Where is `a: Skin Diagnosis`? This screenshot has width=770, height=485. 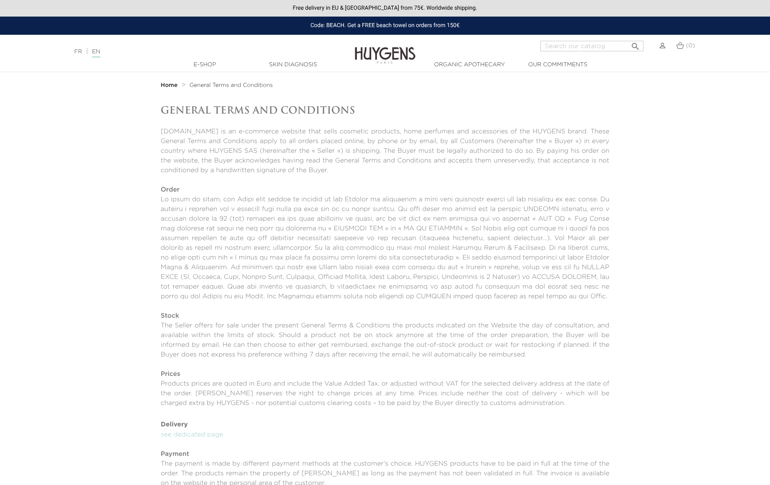
a: Skin Diagnosis is located at coordinates (293, 65).